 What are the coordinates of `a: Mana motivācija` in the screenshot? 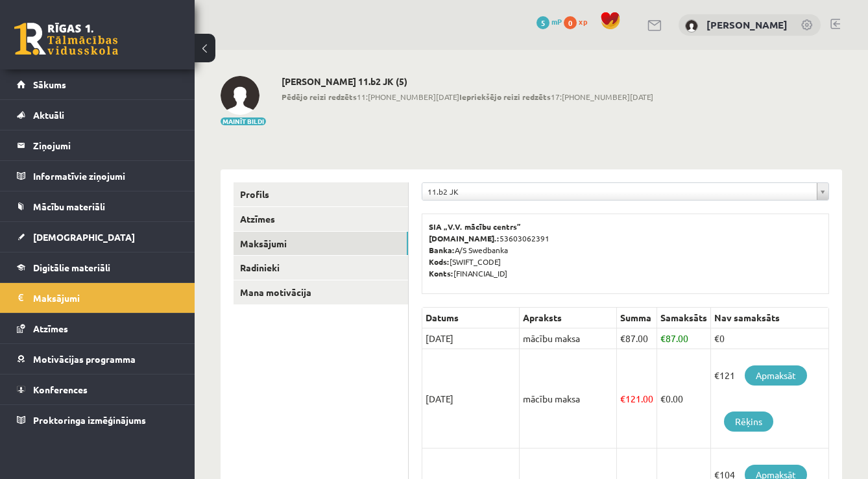 It's located at (320, 292).